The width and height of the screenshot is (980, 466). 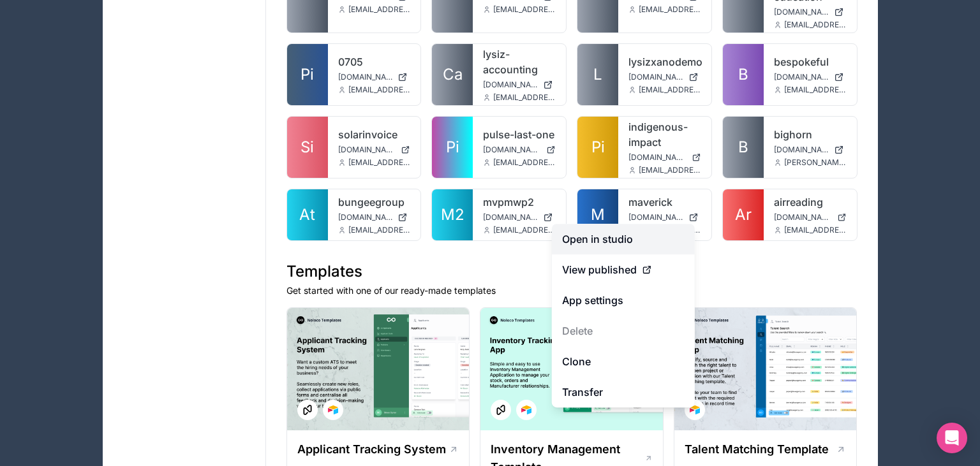 I want to click on h1: Talent Matching Template, so click(x=757, y=450).